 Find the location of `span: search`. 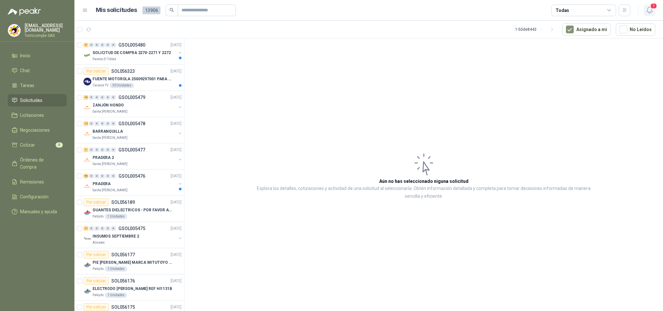

span: search is located at coordinates (172, 10).